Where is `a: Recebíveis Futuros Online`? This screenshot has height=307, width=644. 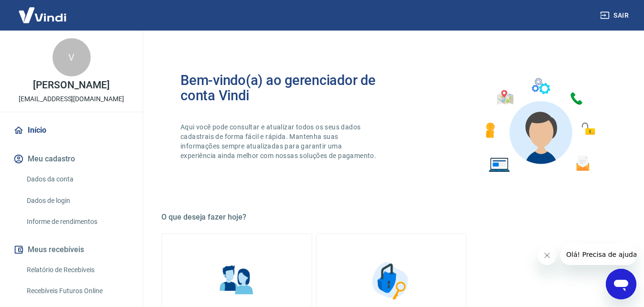 a: Recebíveis Futuros Online is located at coordinates (77, 290).